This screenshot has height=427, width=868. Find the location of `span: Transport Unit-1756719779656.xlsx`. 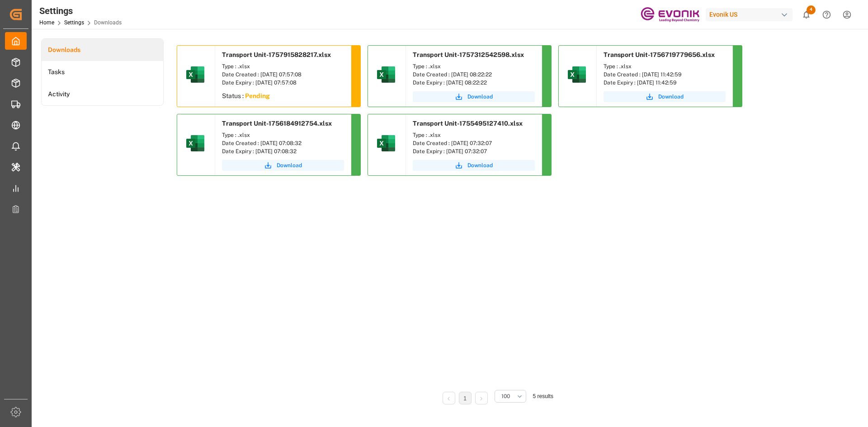

span: Transport Unit-1756719779656.xlsx is located at coordinates (659, 55).